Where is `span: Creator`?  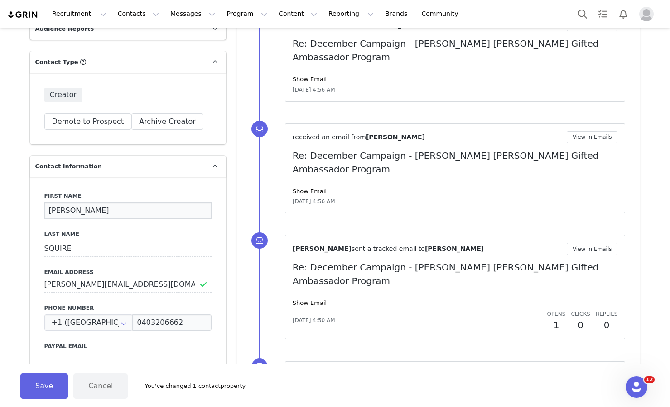 span: Creator is located at coordinates (63, 95).